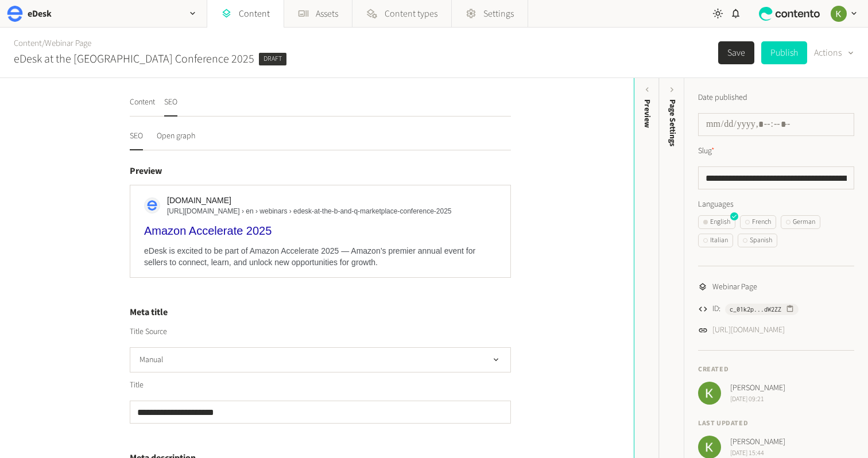 Image resolution: width=868 pixels, height=458 pixels. I want to click on span: Draft, so click(273, 59).